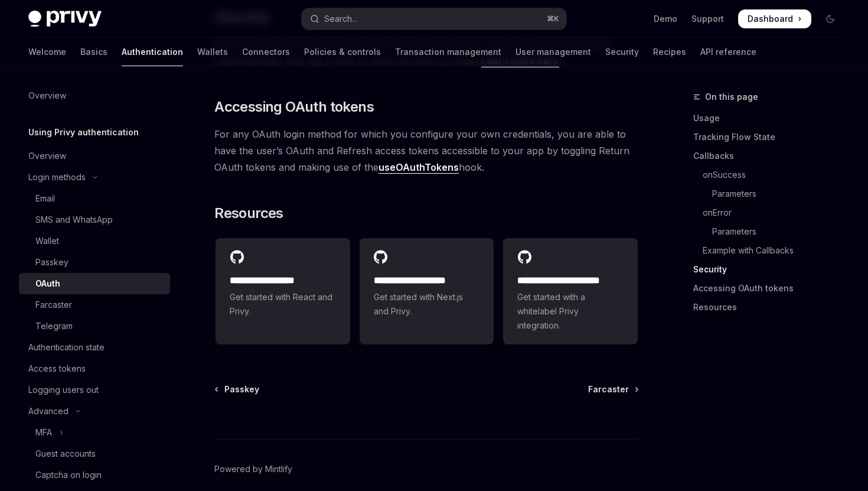  I want to click on span: Dashboard, so click(770, 19).